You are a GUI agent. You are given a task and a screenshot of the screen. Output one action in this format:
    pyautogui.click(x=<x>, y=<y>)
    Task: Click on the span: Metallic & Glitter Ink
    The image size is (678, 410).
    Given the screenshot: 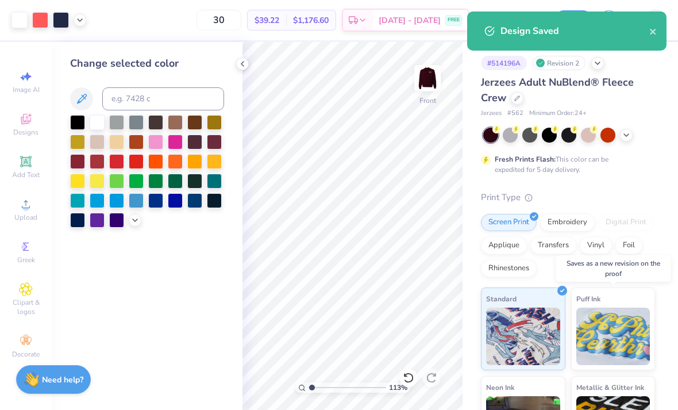 What is the action you would take?
    pyautogui.click(x=611, y=387)
    